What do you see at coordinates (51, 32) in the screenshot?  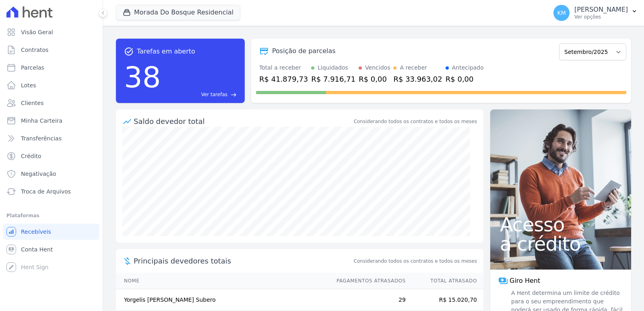 I see `a: Visão Geral` at bounding box center [51, 32].